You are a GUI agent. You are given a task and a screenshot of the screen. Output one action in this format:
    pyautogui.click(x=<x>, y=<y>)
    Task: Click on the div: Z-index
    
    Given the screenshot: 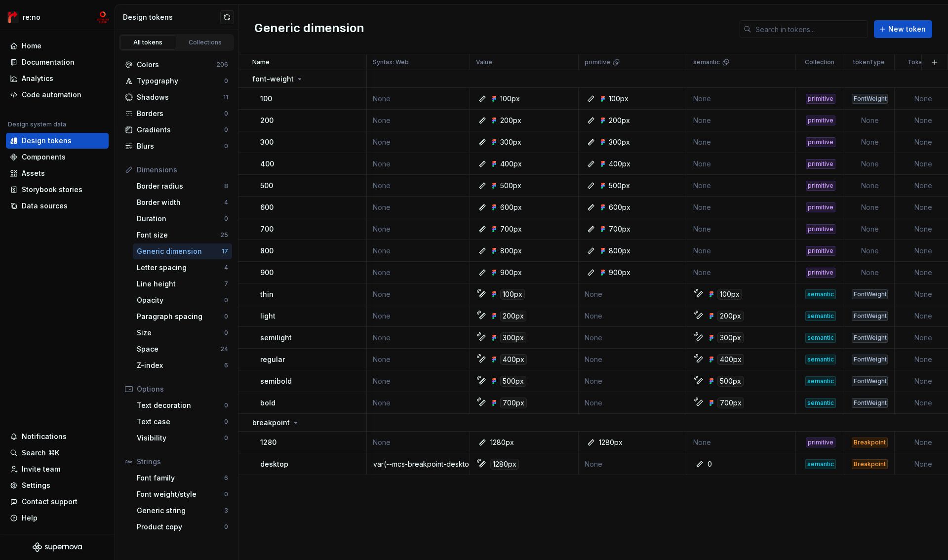 What is the action you would take?
    pyautogui.click(x=180, y=365)
    